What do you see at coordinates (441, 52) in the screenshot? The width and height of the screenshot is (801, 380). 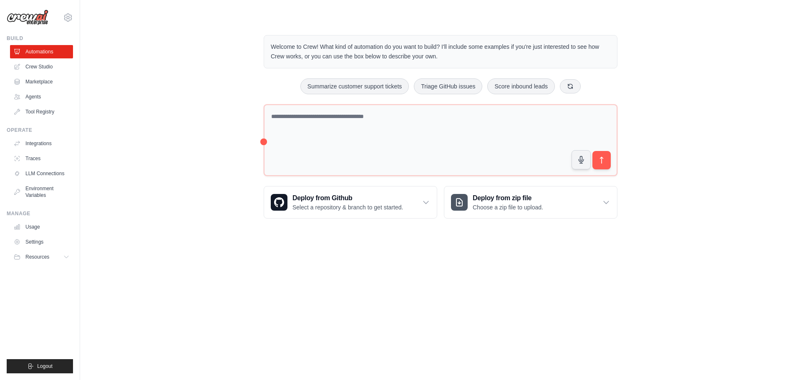 I see `p: Welcome to Crew! What kind of automation do you want to build? I'll include some examples if you'...` at bounding box center [441, 52].